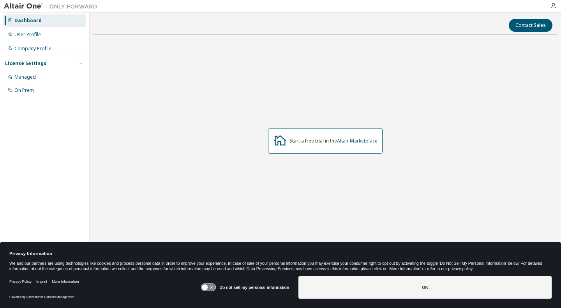 The height and width of the screenshot is (308, 561). Describe the element at coordinates (334, 141) in the screenshot. I see `div: Start a free trial in the` at that location.